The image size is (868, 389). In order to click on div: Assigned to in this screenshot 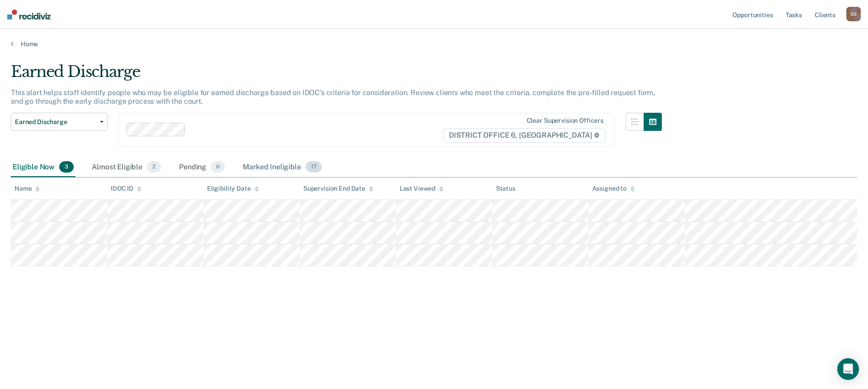, I will do `click(613, 189)`.